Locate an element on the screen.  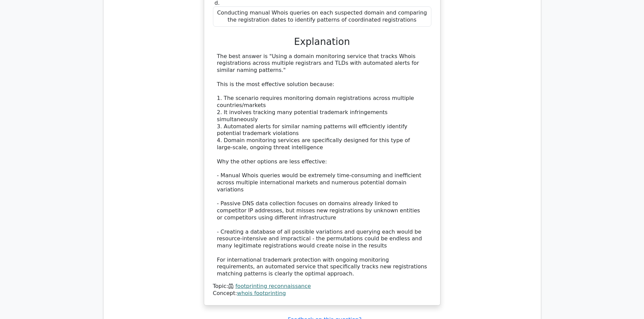
h3: Explanation is located at coordinates (322, 42).